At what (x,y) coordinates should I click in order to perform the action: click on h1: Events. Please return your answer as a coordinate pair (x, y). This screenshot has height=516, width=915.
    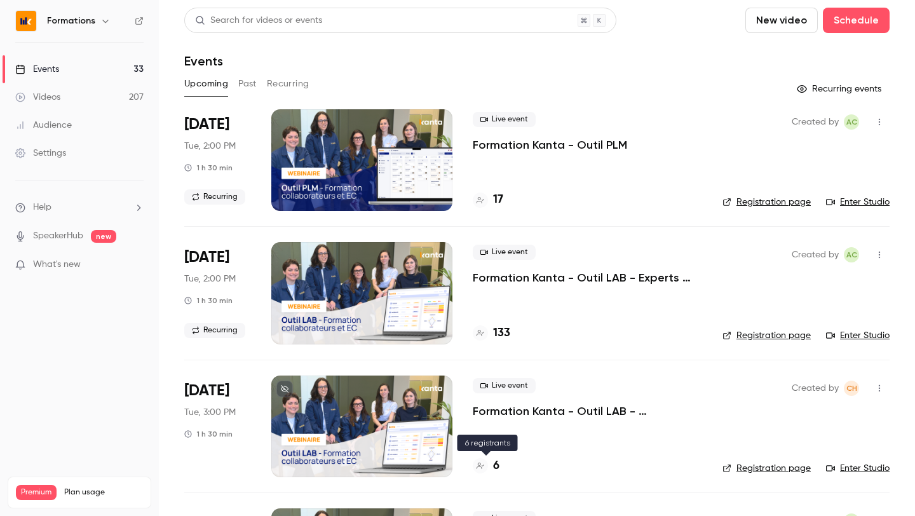
    Looking at the image, I should click on (203, 61).